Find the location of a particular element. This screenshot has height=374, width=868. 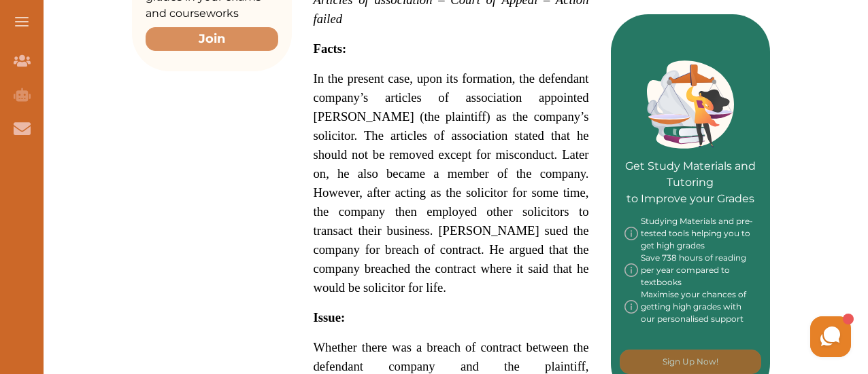

p: Sign Up Now! is located at coordinates (690, 362).